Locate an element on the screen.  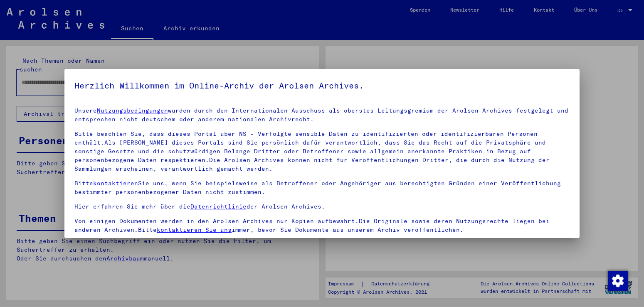
div: Zustimmung ändern is located at coordinates (617, 281).